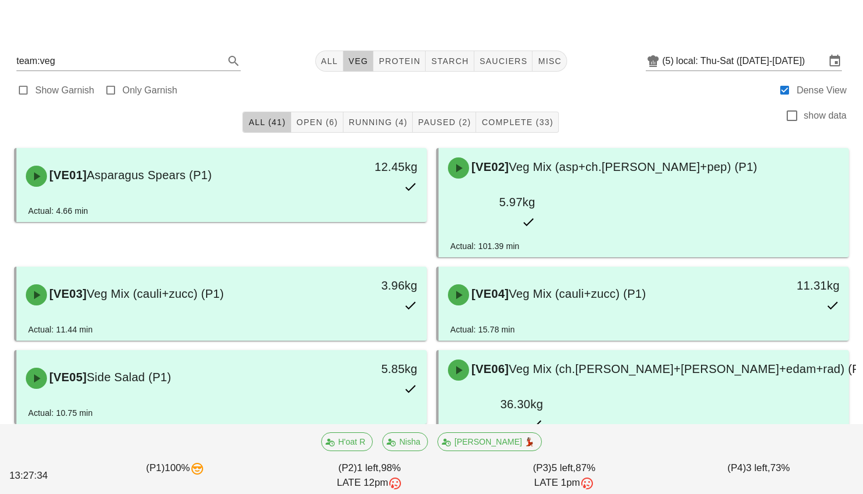 This screenshot has width=863, height=494. I want to click on button: Running (4), so click(378, 122).